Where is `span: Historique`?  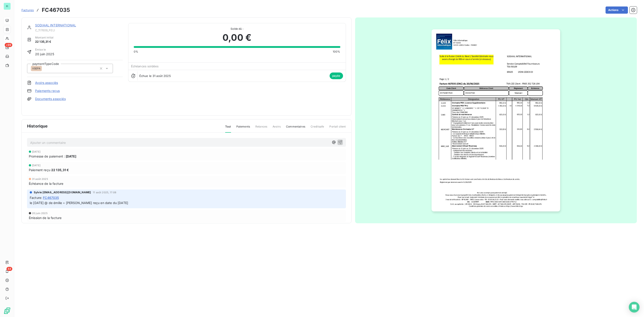
span: Historique is located at coordinates (38, 126).